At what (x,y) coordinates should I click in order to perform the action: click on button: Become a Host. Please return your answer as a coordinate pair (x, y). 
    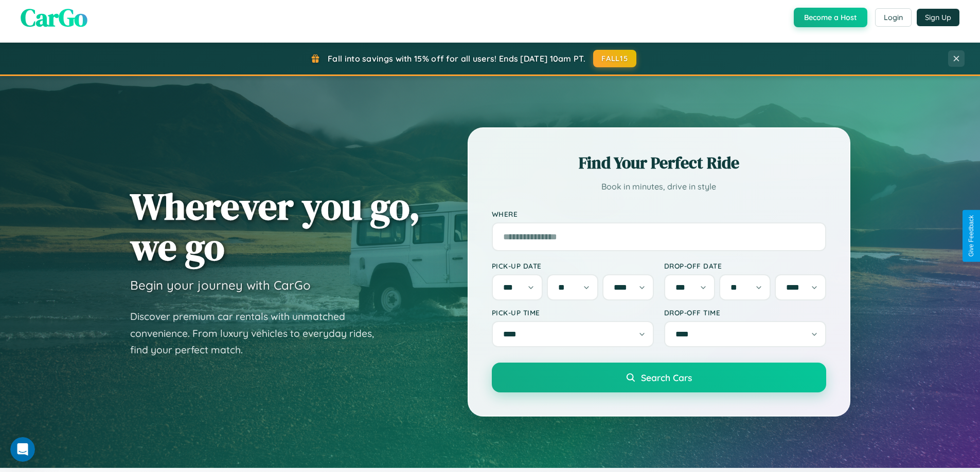
    Looking at the image, I should click on (830, 18).